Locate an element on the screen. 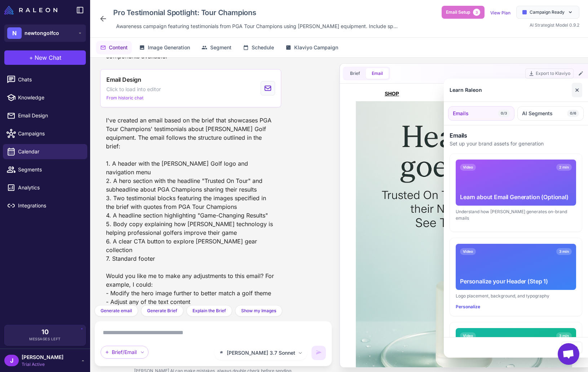 The image size is (588, 372). a: Open chat is located at coordinates (569, 354).